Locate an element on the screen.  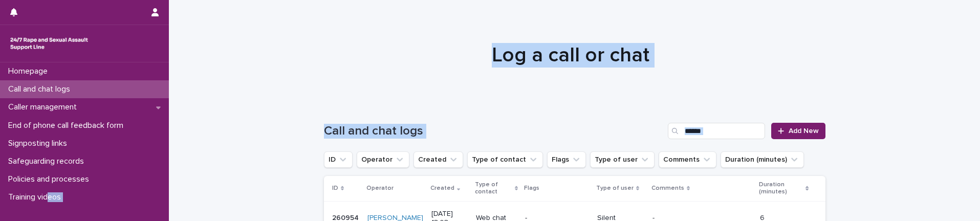
p: Comments is located at coordinates (668, 189).